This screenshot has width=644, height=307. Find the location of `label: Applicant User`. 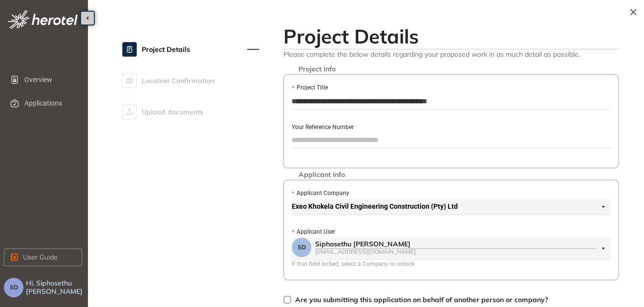

label: Applicant User is located at coordinates (313, 232).